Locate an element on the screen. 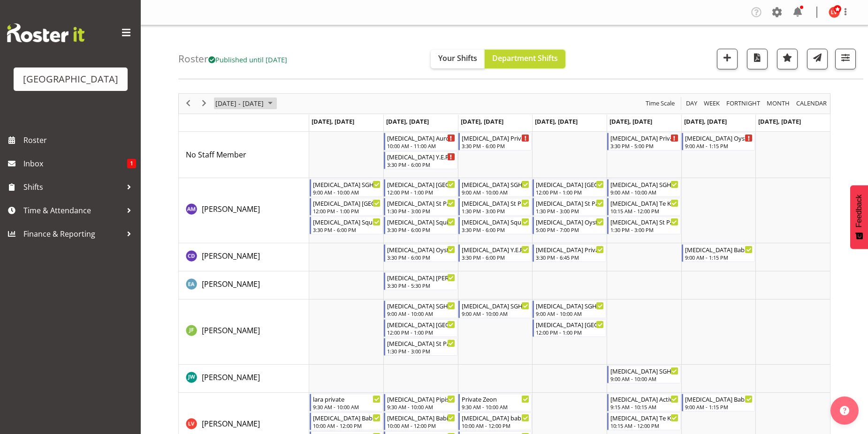  div: Eloise Andrews"s event - T3 Ellie's Privates Begin From Tuesday, September 24, 2024 at 3:30:00 PM... is located at coordinates (420, 282).